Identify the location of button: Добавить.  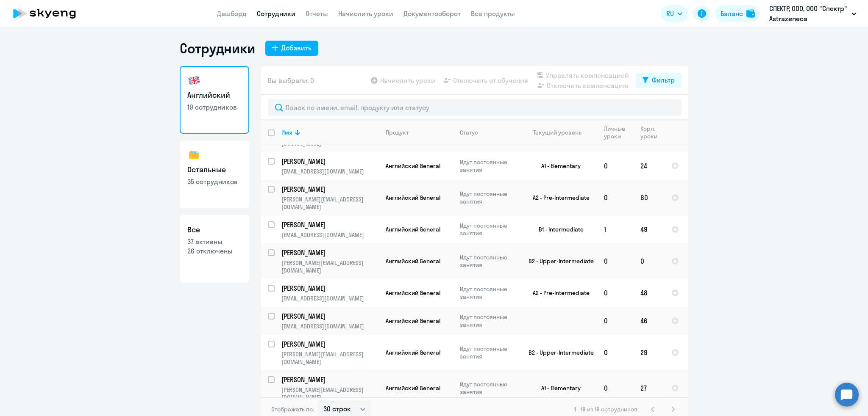
(291, 48).